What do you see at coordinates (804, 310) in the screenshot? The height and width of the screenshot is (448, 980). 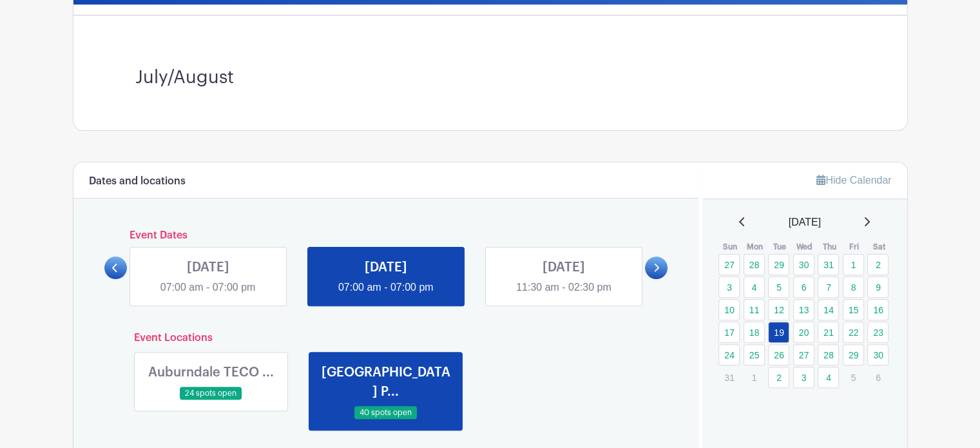 I see `a: 13` at bounding box center [804, 310].